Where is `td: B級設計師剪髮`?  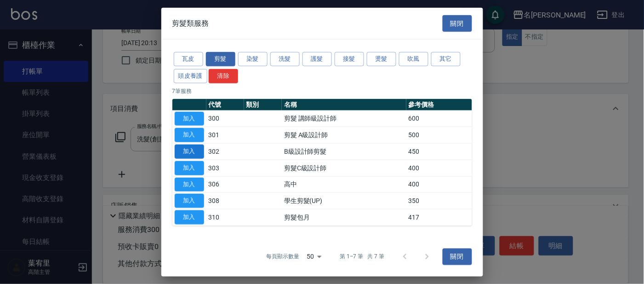
td: B級設計師剪髮 is located at coordinates (344, 151).